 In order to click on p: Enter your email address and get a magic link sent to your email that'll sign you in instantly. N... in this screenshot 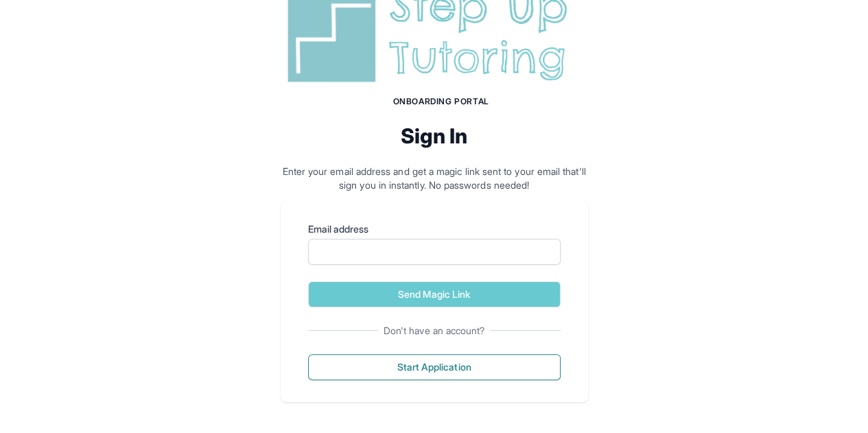, I will do `click(434, 179)`.